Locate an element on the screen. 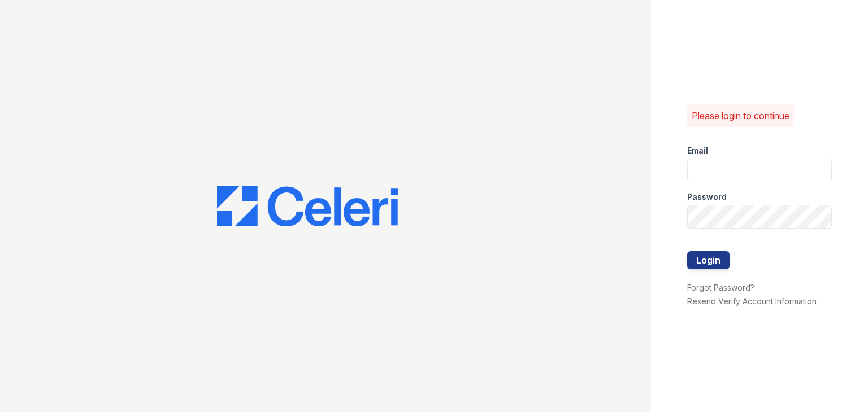 The width and height of the screenshot is (868, 412). label: Email is located at coordinates (698, 151).